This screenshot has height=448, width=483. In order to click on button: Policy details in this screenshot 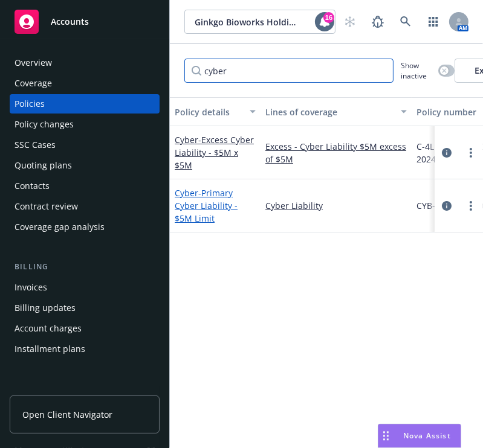, I will do `click(215, 112)`.